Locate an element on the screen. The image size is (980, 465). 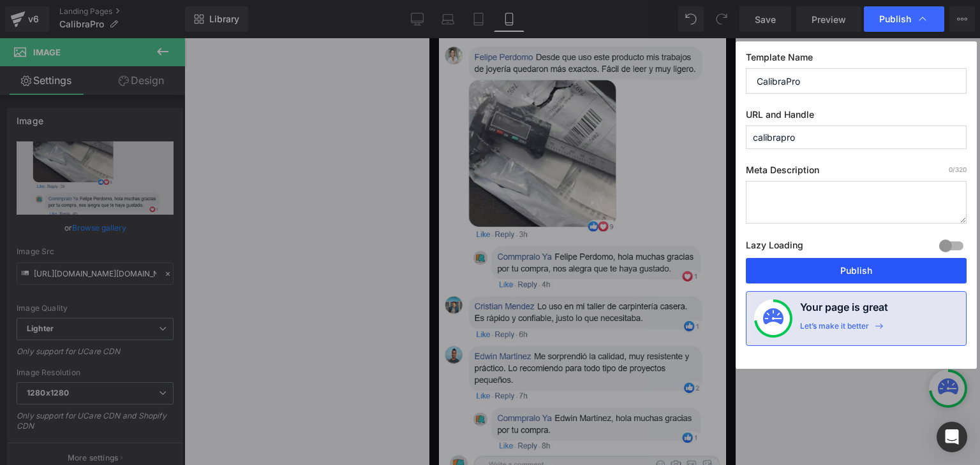
button: Publish is located at coordinates (856, 271).